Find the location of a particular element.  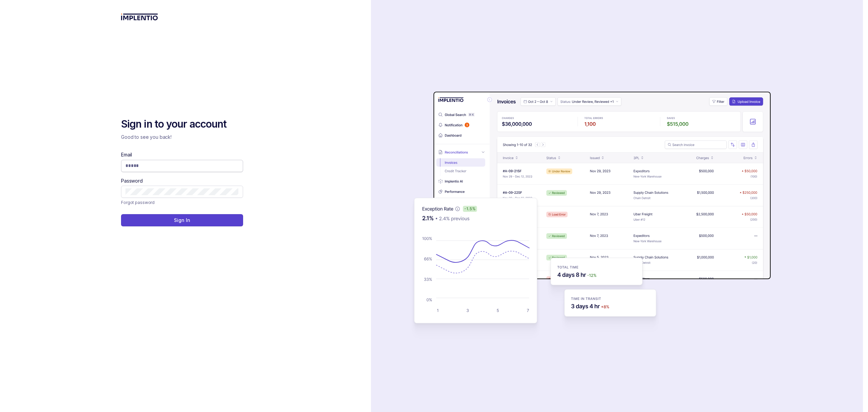

button: Sign In is located at coordinates (182, 220).